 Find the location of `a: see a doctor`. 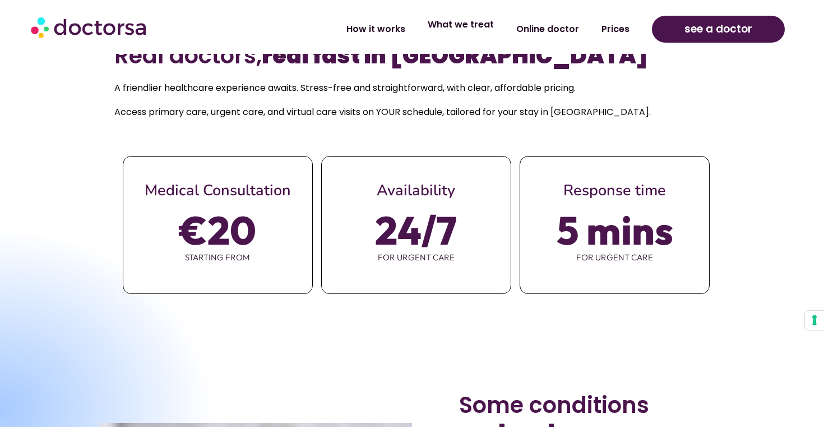

a: see a doctor is located at coordinates (718, 29).